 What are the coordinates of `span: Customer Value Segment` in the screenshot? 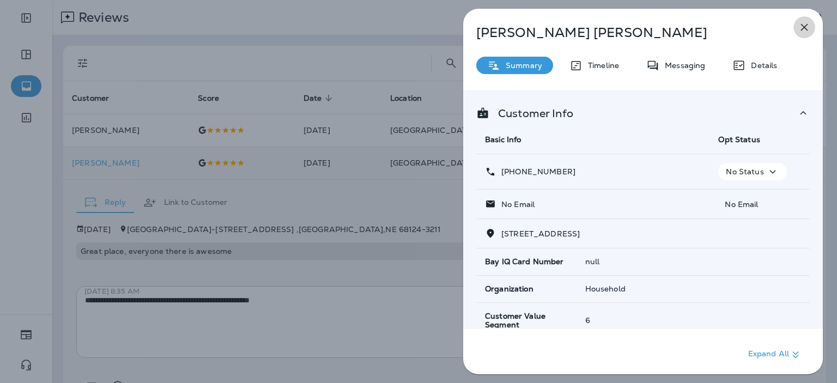 It's located at (526, 321).